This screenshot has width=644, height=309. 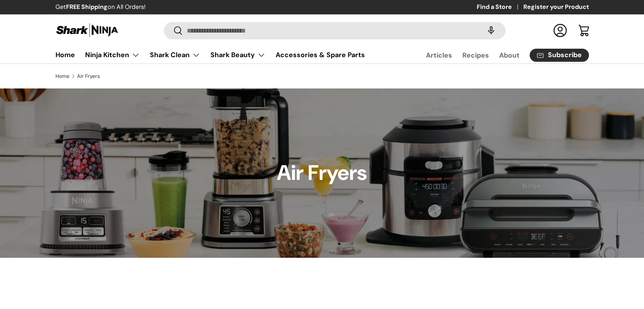 What do you see at coordinates (439, 55) in the screenshot?
I see `a: Articles` at bounding box center [439, 55].